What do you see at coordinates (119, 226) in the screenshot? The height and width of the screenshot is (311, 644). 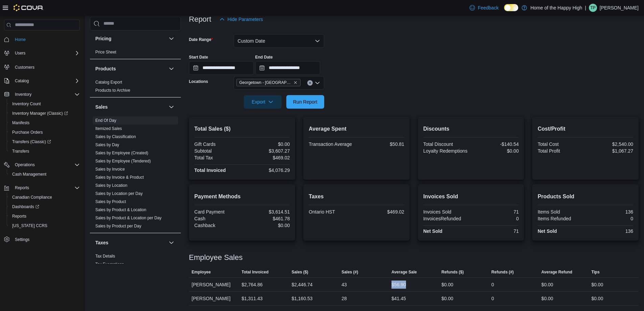 I see `a: Sales by Product per Day` at bounding box center [119, 226].